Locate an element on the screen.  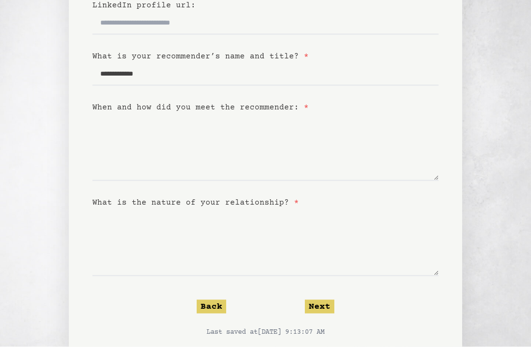
label: What is the nature of your relationship? is located at coordinates (196, 203).